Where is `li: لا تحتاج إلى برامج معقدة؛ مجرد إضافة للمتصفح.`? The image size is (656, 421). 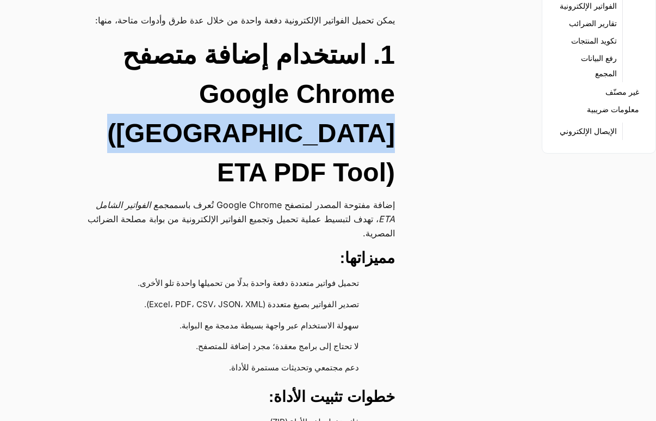
li: لا تحتاج إلى برامج معقدة؛ مجرد إضافة للمتصفح. is located at coordinates (230, 347).